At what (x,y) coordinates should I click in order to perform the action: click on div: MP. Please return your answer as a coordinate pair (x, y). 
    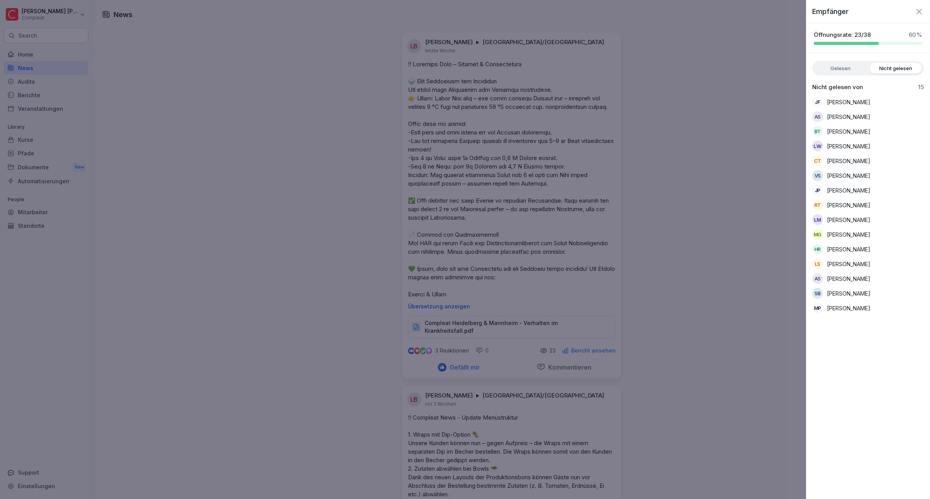
    Looking at the image, I should click on (818, 308).